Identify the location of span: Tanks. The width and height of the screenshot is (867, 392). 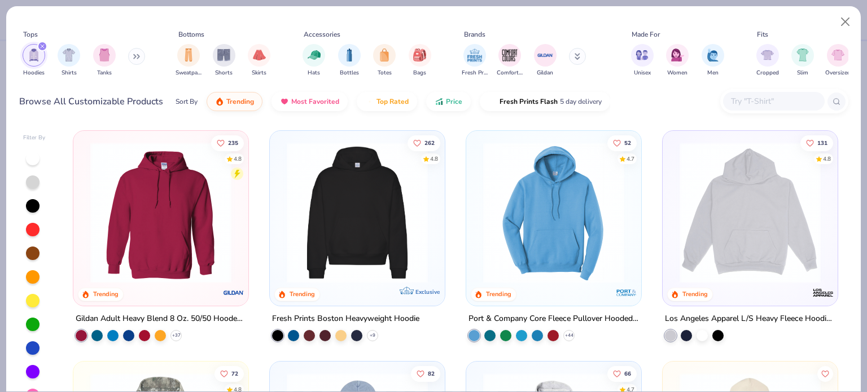
(104, 73).